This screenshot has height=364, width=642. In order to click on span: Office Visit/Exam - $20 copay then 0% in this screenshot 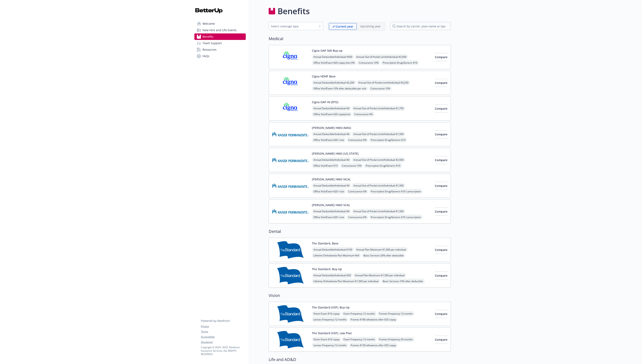, I will do `click(334, 63)`.